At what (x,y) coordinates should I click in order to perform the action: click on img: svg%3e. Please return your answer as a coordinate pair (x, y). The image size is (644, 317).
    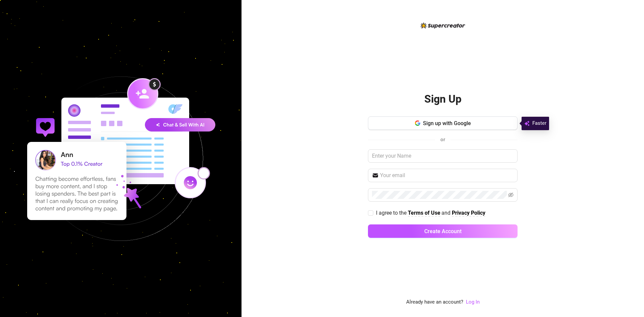
    Looking at the image, I should click on (527, 123).